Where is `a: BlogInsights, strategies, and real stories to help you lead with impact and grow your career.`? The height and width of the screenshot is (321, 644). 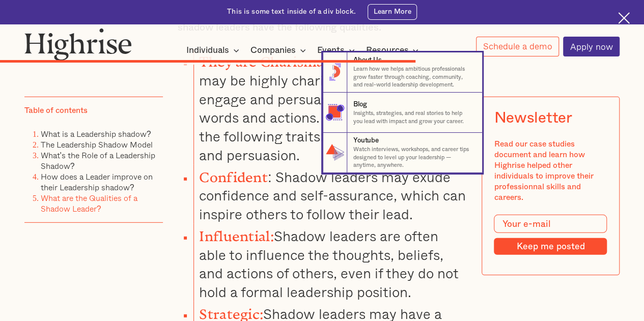
a: BlogInsights, strategies, and real stories to help you lead with impact and grow your career. is located at coordinates (402, 113).